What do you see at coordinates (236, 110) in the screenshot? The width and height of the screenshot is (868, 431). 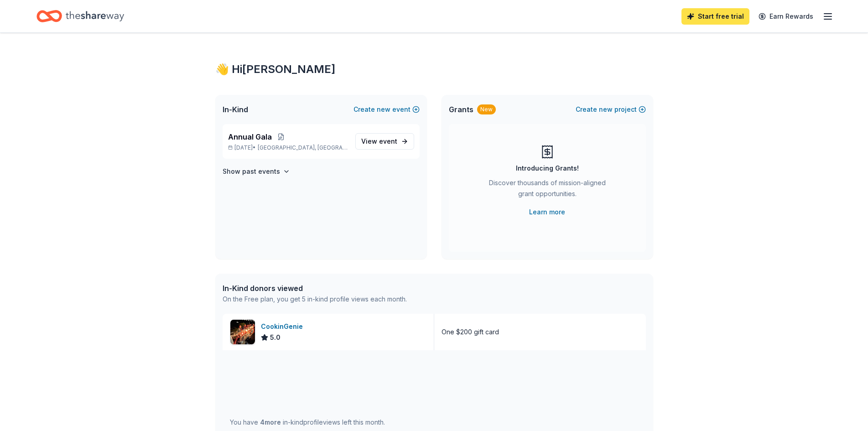 I see `span: In-Kind` at bounding box center [236, 110].